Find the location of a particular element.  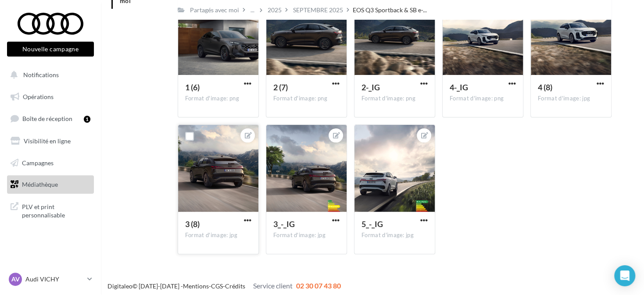

span: 1 (6) is located at coordinates (192, 87).